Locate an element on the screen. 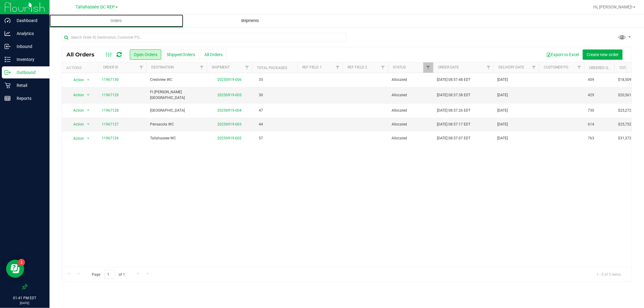 The height and width of the screenshot is (308, 644). p: Retail is located at coordinates (29, 85).